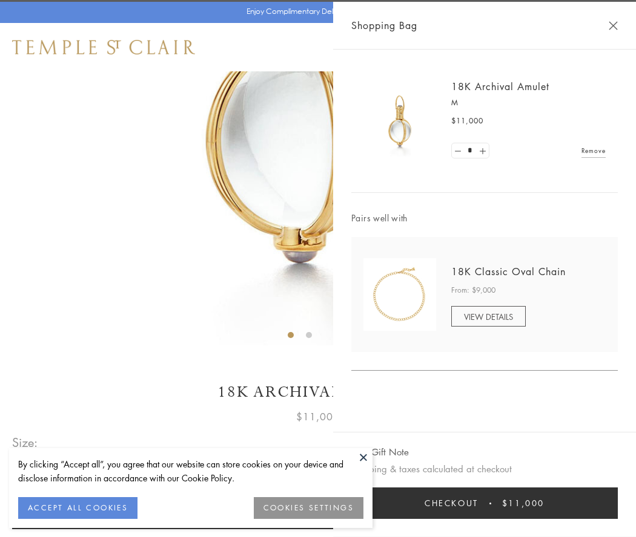 The image size is (636, 537). What do you see at coordinates (484, 218) in the screenshot?
I see `span: Pairs well with` at bounding box center [484, 218].